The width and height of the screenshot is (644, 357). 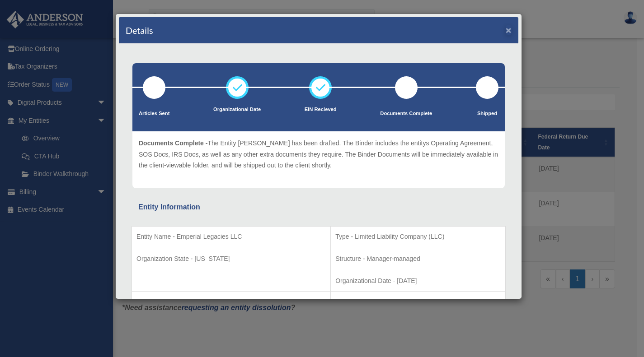 I want to click on p: Documents Complete, so click(x=406, y=114).